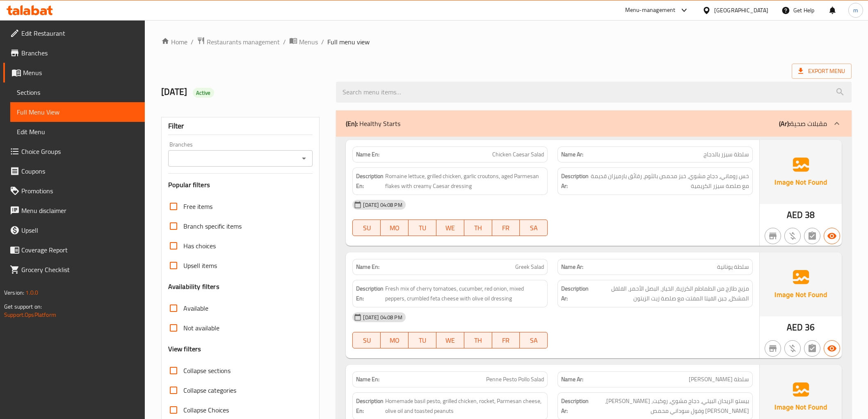 The height and width of the screenshot is (419, 868). I want to click on b: (En):, so click(352, 123).